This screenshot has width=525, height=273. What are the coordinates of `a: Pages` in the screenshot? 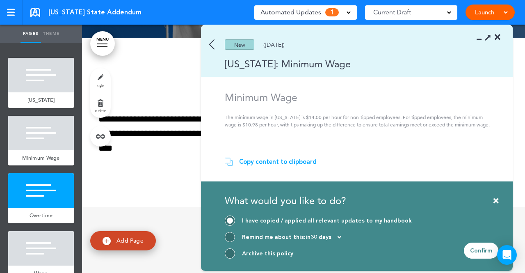 It's located at (31, 34).